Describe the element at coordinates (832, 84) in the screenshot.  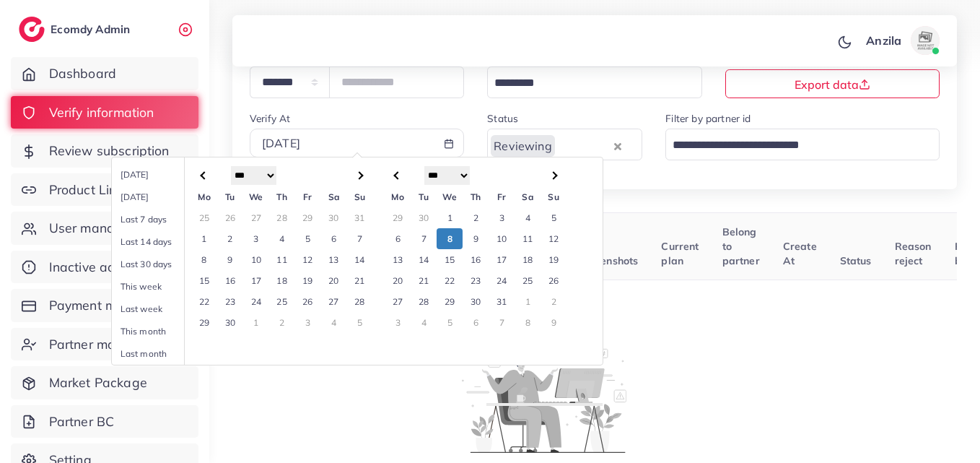
I see `span: Export data` at that location.